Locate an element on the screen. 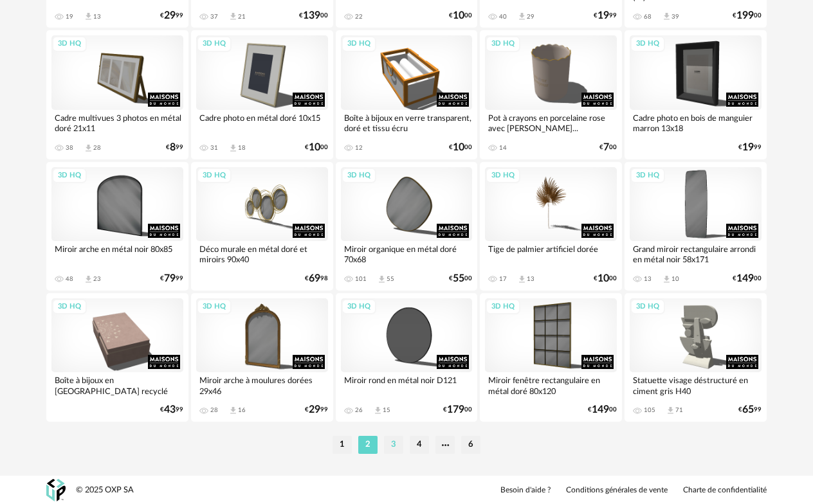  div: 19 is located at coordinates (69, 17).